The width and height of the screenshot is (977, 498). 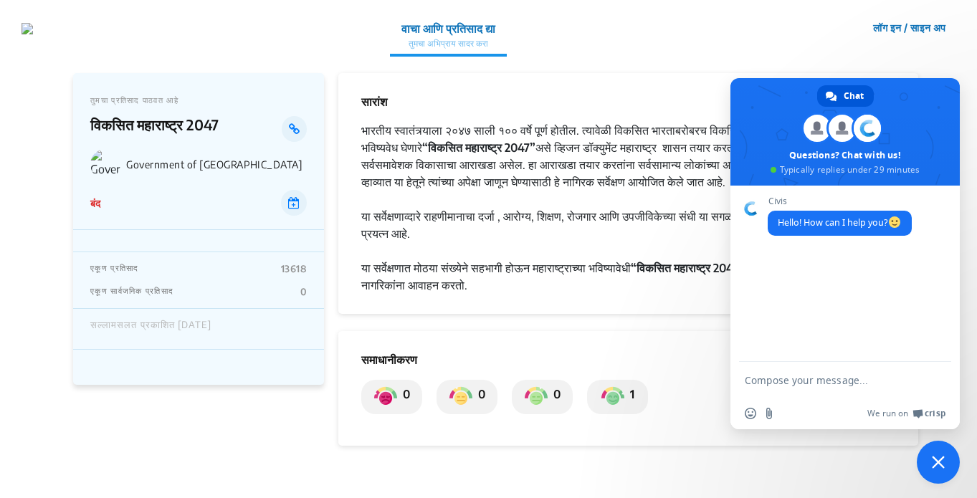 What do you see at coordinates (840, 222) in the screenshot?
I see `span: Hello! How can I help you?` at bounding box center [840, 222].